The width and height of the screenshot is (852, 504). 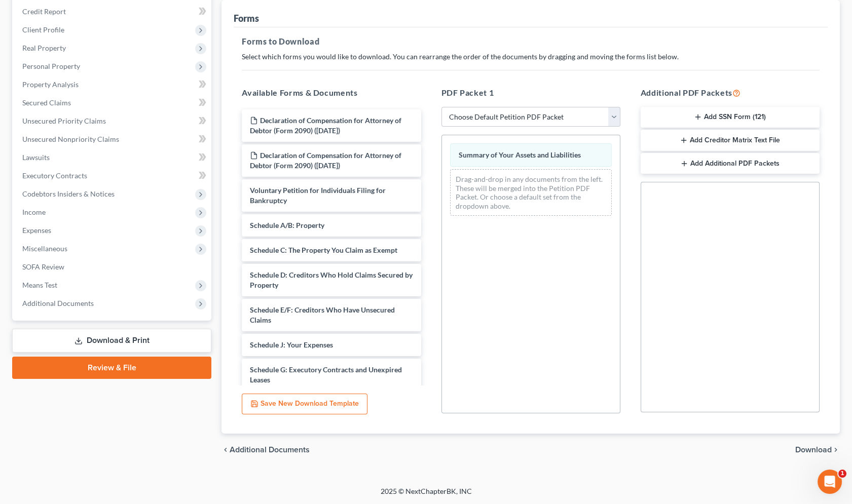 What do you see at coordinates (45, 248) in the screenshot?
I see `span: Miscellaneous` at bounding box center [45, 248].